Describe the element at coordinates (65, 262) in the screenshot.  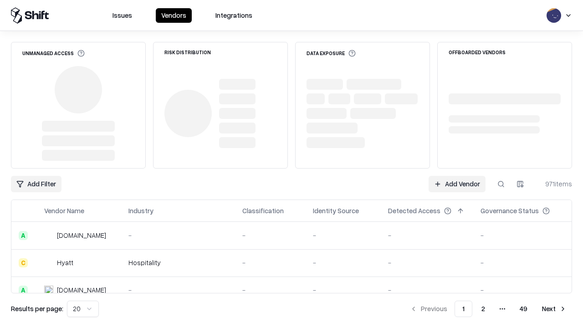
I see `div: Hyatt` at that location.